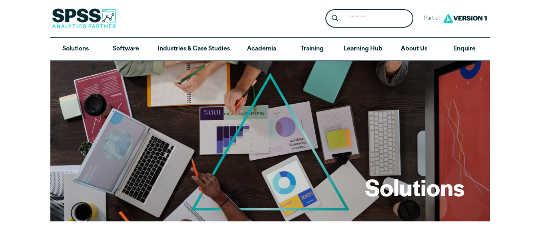 Image resolution: width=540 pixels, height=247 pixels. I want to click on a: Academia, so click(262, 49).